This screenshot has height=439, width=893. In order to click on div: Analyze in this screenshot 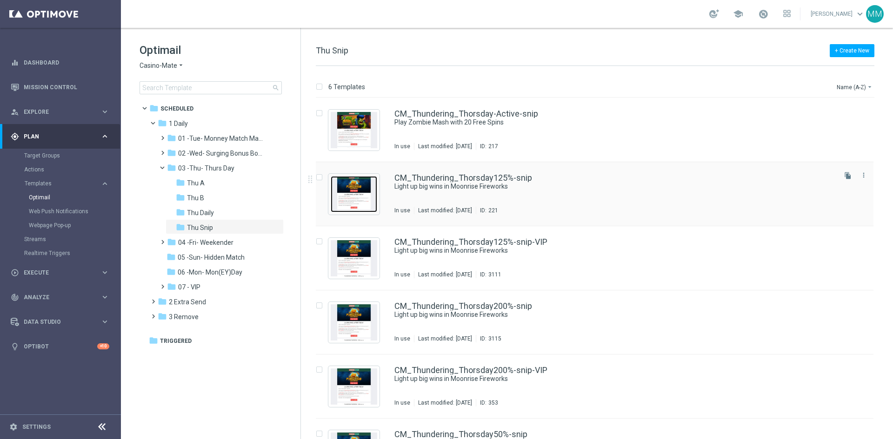, I will do `click(55, 298)`.